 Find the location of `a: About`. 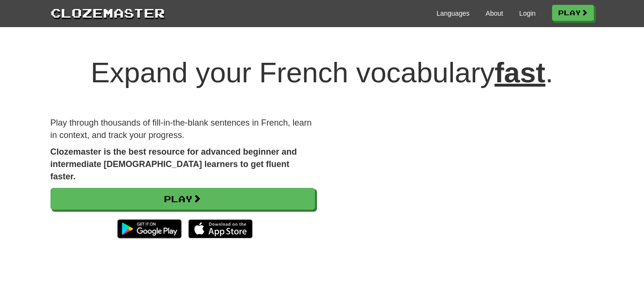

a: About is located at coordinates (494, 14).